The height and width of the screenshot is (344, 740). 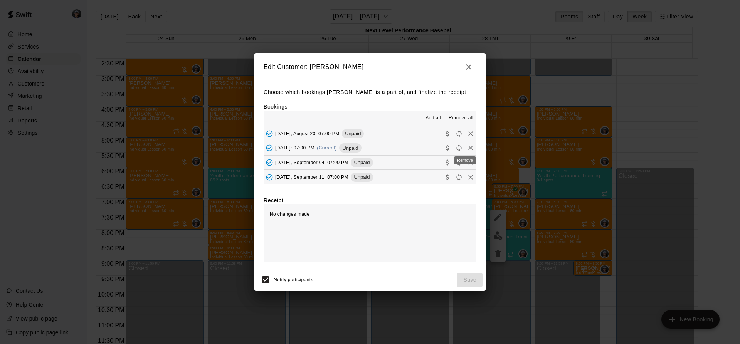 I want to click on span: Remove all, so click(x=461, y=118).